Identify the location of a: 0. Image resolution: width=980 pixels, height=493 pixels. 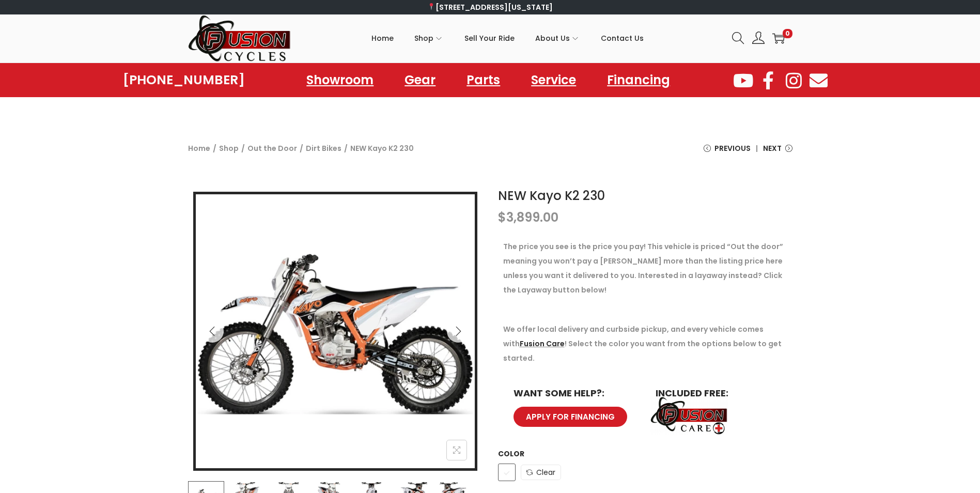
(779, 38).